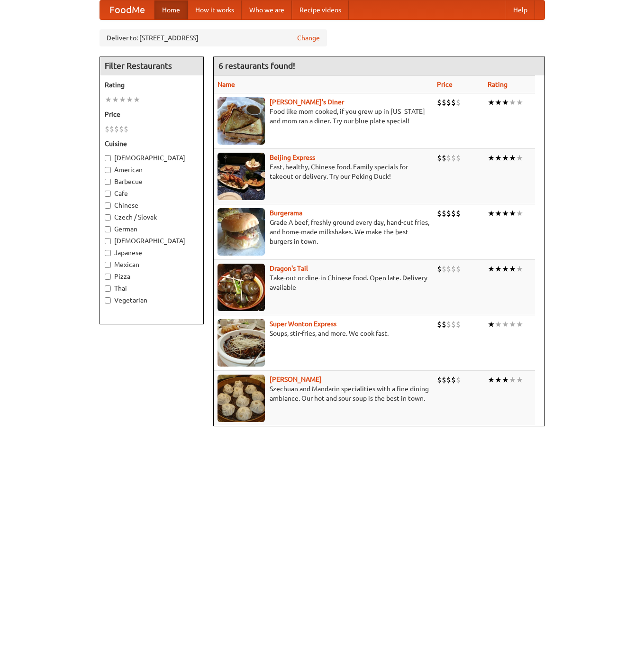 Image resolution: width=644 pixels, height=671 pixels. Describe the element at coordinates (107, 265) in the screenshot. I see `input: Mexican` at that location.